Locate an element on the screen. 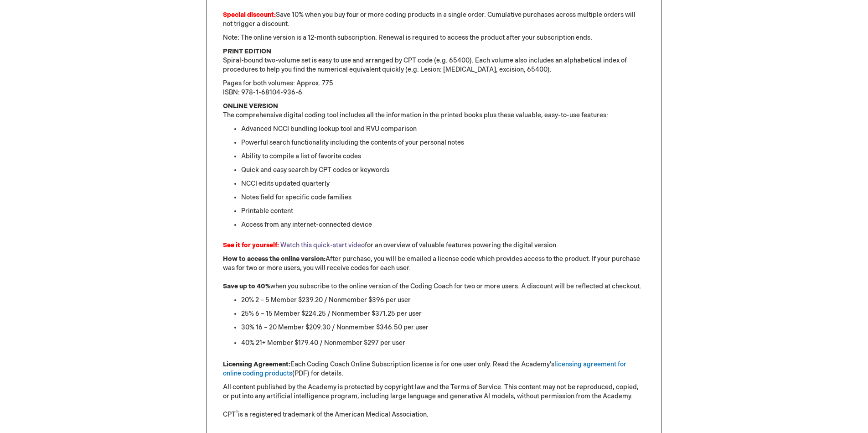 The height and width of the screenshot is (433, 868). li: Access from any internet-connected device is located at coordinates (443, 225).